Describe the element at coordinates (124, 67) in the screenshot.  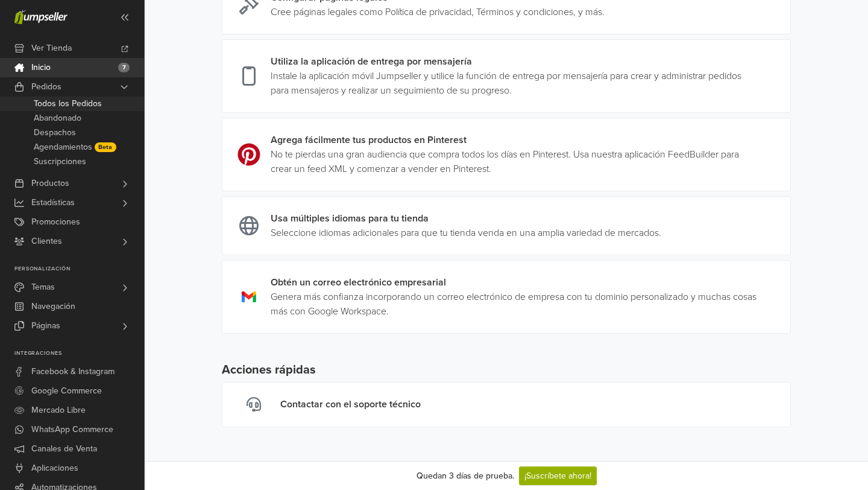
I see `span: 7` at that location.